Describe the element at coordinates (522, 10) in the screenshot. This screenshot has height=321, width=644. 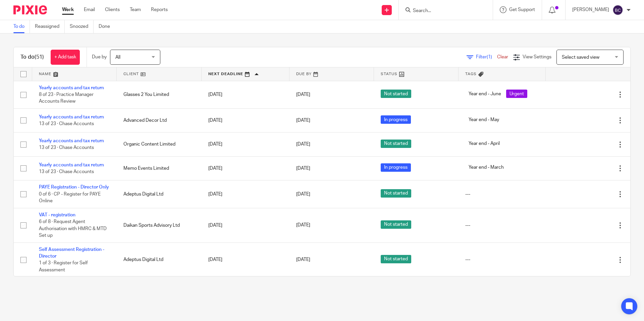
I see `span: Get Support` at that location.